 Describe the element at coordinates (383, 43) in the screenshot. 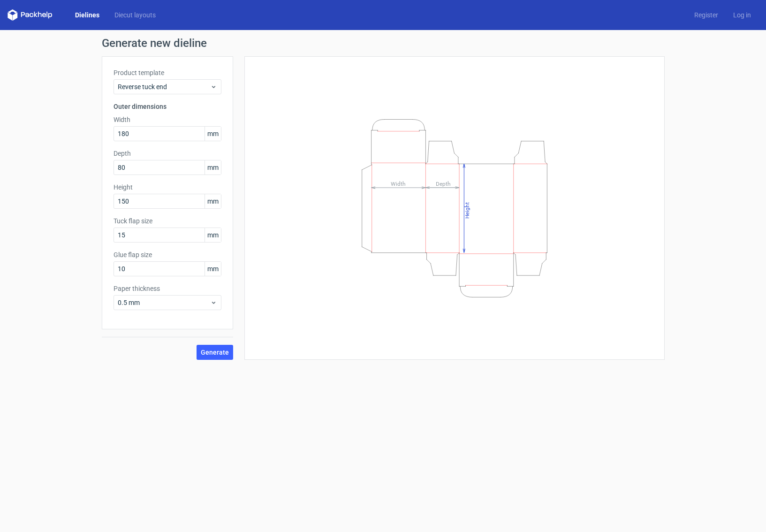

I see `h1: Generate new dieline` at that location.